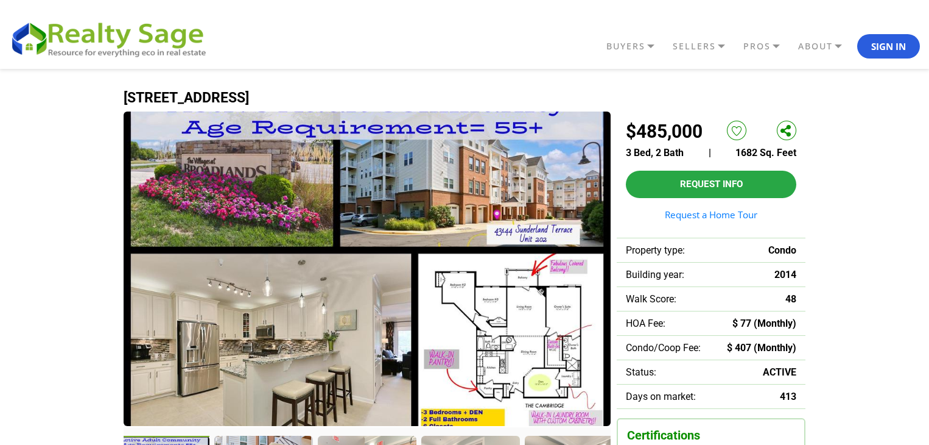  I want to click on img: REALTY SAGE, so click(113, 38).